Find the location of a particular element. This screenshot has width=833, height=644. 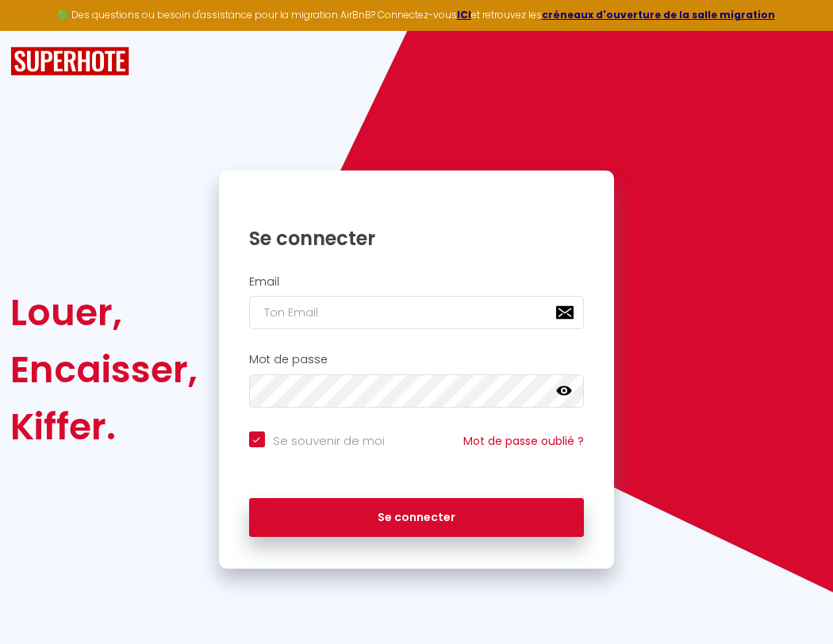

a: Mot de passe oublié ? is located at coordinates (524, 441).